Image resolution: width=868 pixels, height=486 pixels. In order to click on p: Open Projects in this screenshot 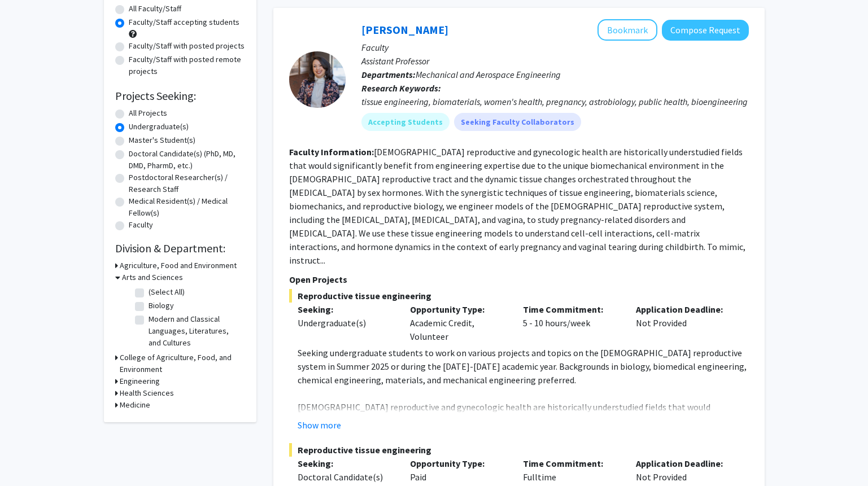, I will do `click(519, 279)`.